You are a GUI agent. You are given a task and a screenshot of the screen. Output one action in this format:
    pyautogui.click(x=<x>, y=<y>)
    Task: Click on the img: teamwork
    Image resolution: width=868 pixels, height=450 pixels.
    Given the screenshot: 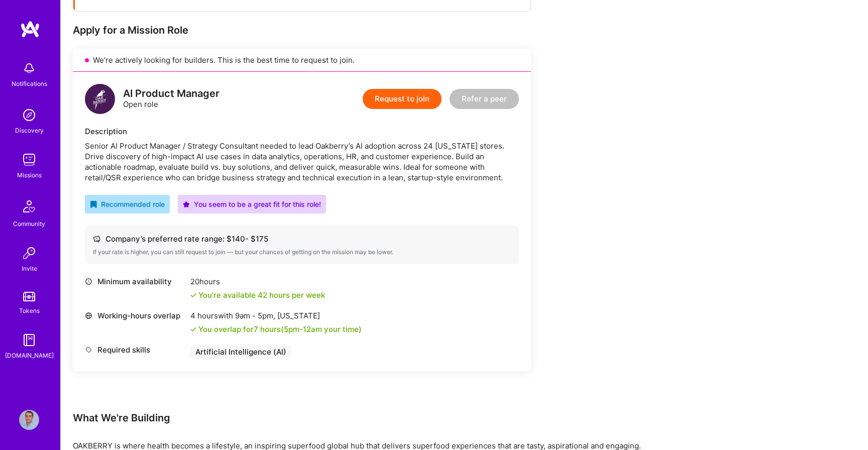 What is the action you would take?
    pyautogui.click(x=29, y=159)
    